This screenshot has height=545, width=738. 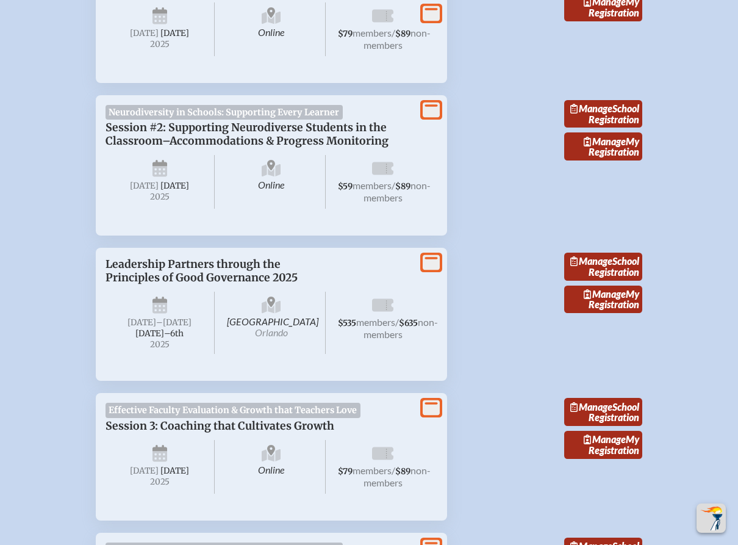 I want to click on span: $635, so click(x=408, y=323).